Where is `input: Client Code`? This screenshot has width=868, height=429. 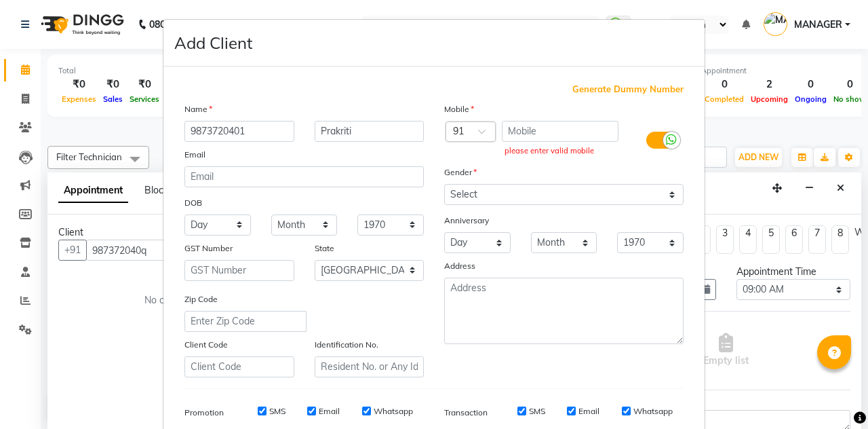 input: Client Code is located at coordinates (240, 367).